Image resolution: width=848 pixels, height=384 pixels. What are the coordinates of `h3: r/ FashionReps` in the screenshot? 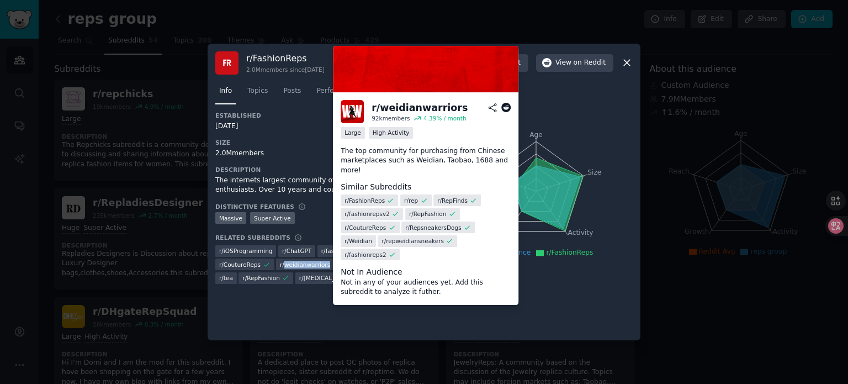 It's located at (285, 58).